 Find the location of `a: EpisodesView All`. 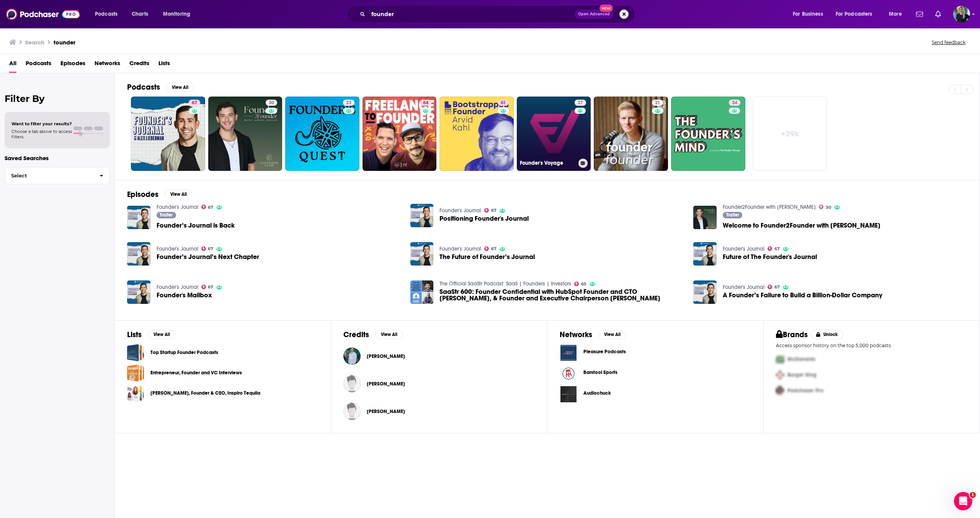

a: EpisodesView All is located at coordinates (160, 194).